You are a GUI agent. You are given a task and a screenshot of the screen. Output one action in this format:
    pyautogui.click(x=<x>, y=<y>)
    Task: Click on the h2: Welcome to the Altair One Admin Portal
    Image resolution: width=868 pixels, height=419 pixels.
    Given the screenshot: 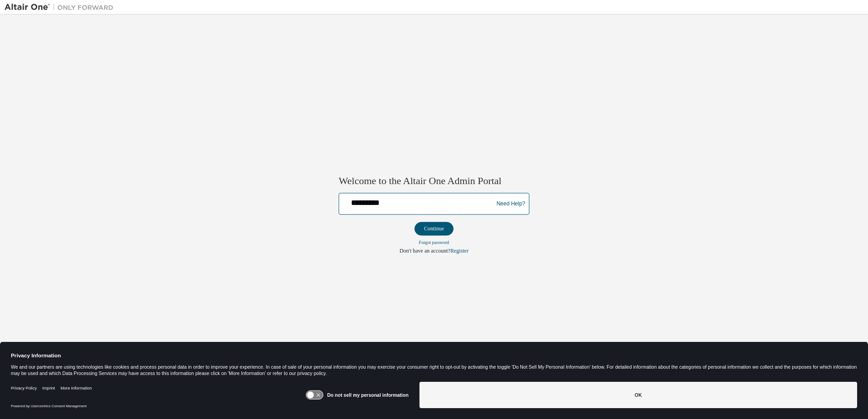 What is the action you would take?
    pyautogui.click(x=434, y=181)
    